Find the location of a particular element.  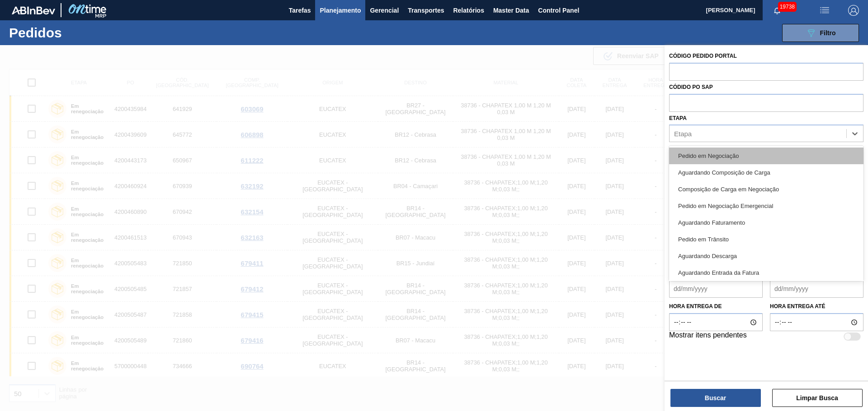

h1: Pedidos is located at coordinates (76, 33).